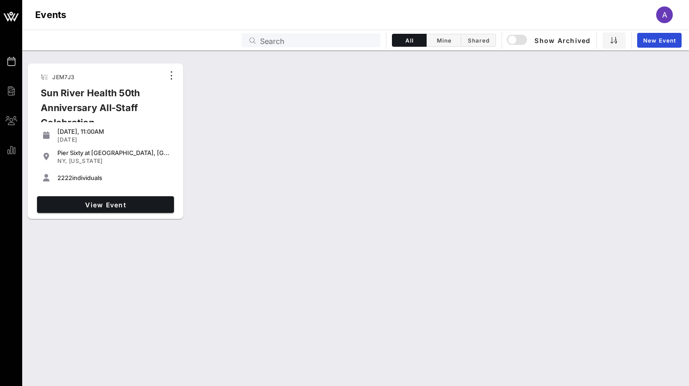  What do you see at coordinates (664, 15) in the screenshot?
I see `span: A` at bounding box center [664, 15].